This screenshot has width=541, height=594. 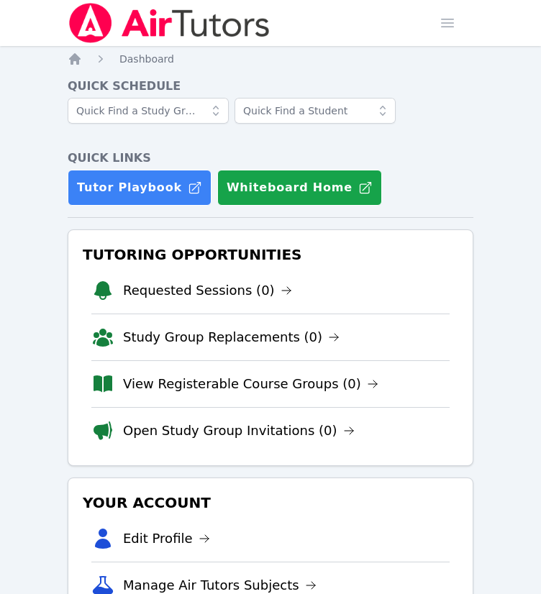 I want to click on img: Air Tutors, so click(x=169, y=23).